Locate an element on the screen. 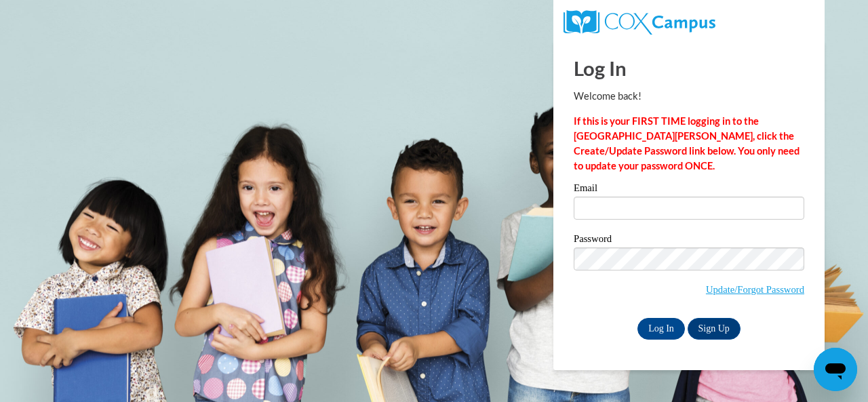 Image resolution: width=868 pixels, height=402 pixels. p: Welcome back! is located at coordinates (689, 96).